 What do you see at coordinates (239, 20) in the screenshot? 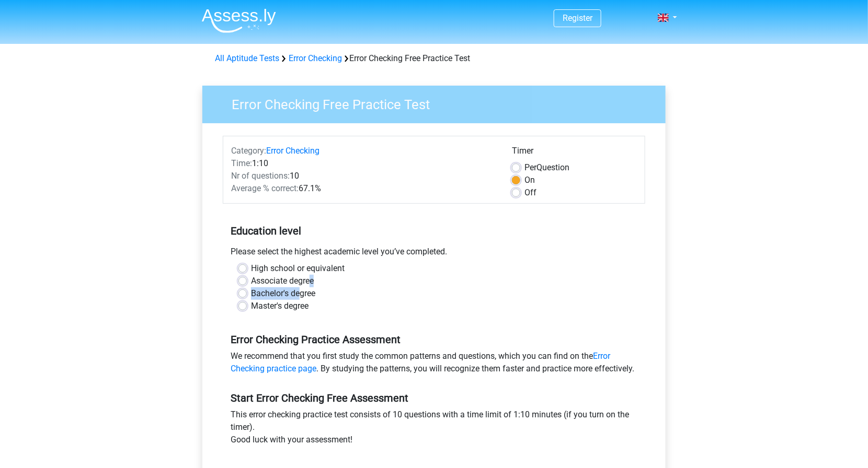
I see `img: Assessly` at bounding box center [239, 20].